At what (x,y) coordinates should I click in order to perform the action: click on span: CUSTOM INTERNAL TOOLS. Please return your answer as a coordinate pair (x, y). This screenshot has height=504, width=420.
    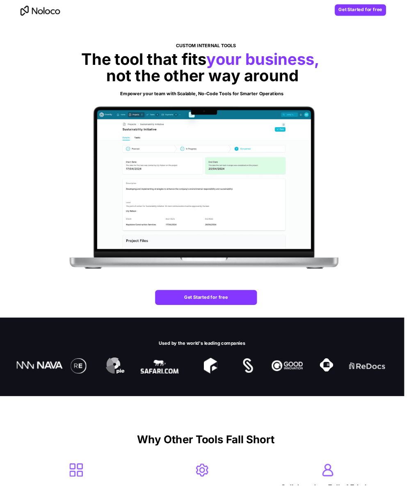
    Looking at the image, I should click on (214, 47).